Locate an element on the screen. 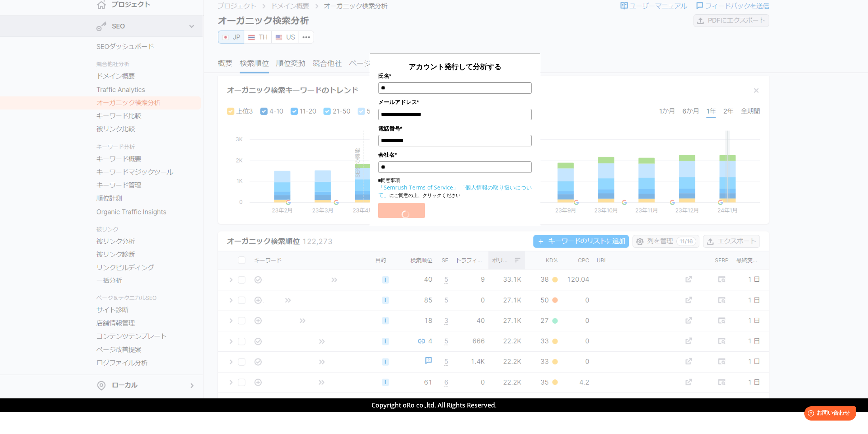  span: お問い合わせ is located at coordinates (36, 10).